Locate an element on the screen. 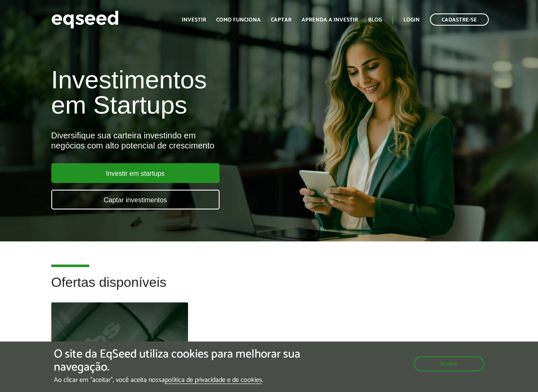  a: Login is located at coordinates (411, 20).